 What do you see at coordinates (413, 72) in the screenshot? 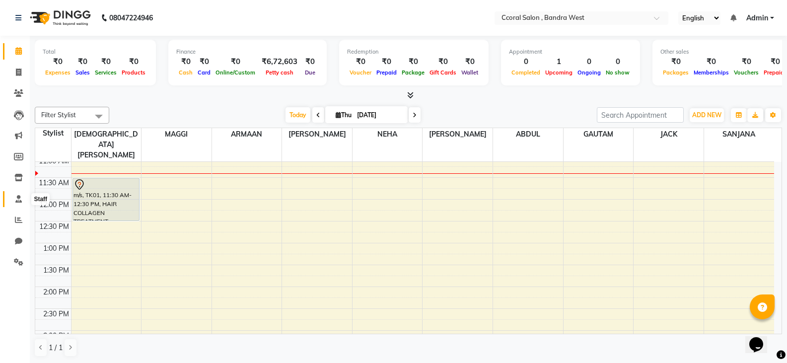
I see `span: Package` at bounding box center [413, 72].